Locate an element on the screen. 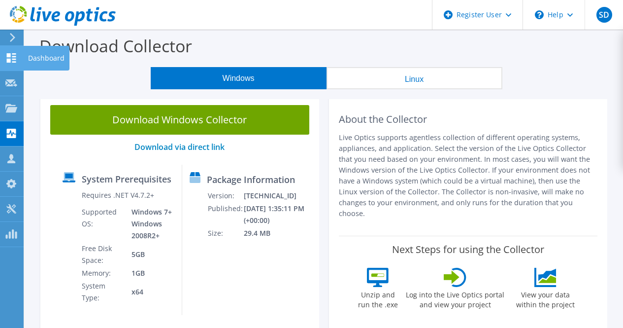 The image size is (623, 328). label: Unzip and run the .exe is located at coordinates (378, 298).